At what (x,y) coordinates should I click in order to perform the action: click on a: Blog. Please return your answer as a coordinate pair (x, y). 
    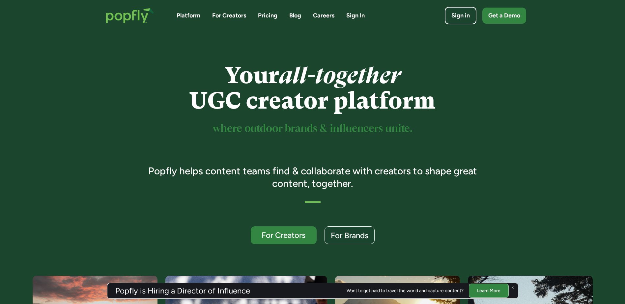
    Looking at the image, I should click on (295, 15).